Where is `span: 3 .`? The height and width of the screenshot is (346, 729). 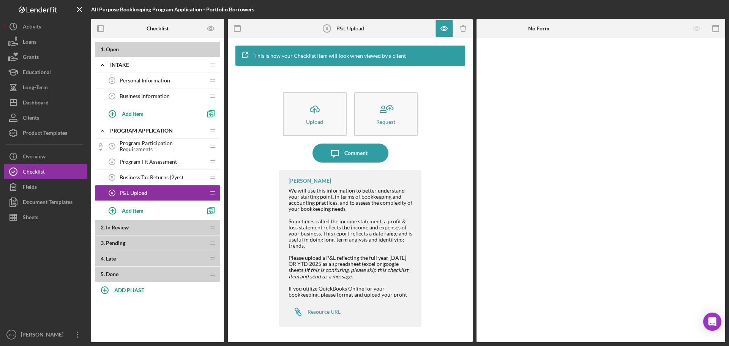 span: 3 . is located at coordinates (102, 243).